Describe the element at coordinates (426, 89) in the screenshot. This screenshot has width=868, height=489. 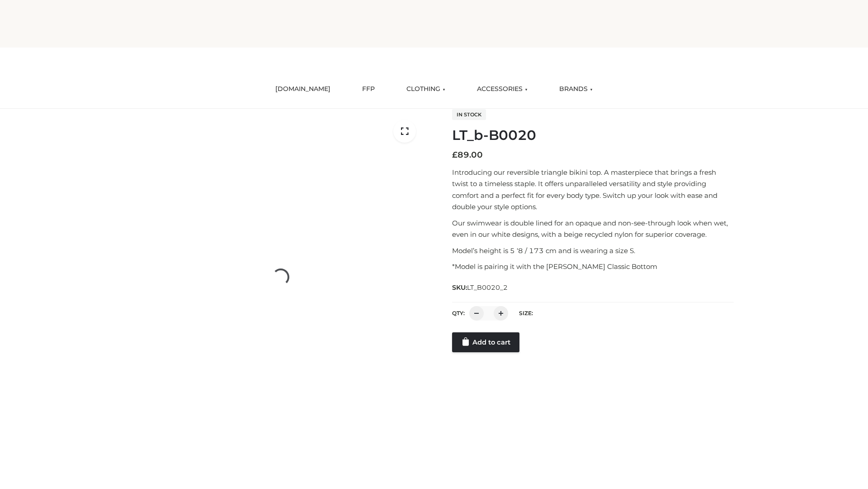
I see `a: CLOTHING` at that location.